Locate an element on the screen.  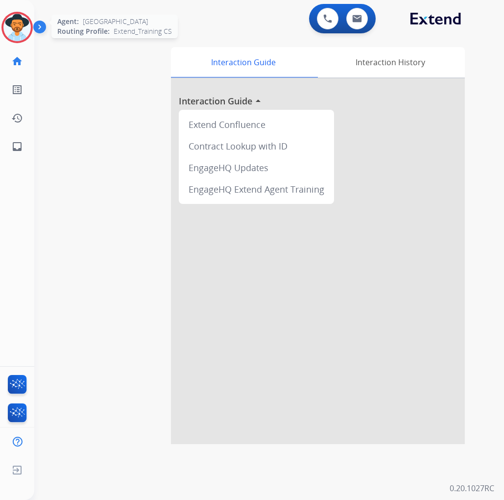
div: EngageHQ Updates is located at coordinates (256, 168).